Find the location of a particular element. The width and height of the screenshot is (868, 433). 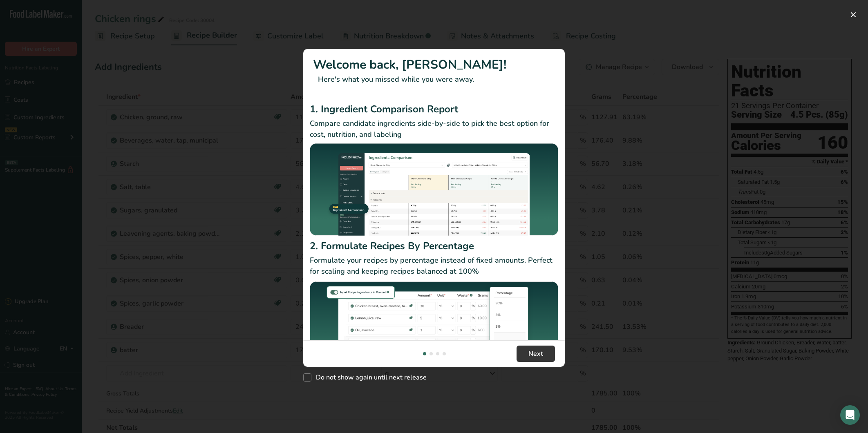

img: Ingredient Comparison Report is located at coordinates (434, 190).